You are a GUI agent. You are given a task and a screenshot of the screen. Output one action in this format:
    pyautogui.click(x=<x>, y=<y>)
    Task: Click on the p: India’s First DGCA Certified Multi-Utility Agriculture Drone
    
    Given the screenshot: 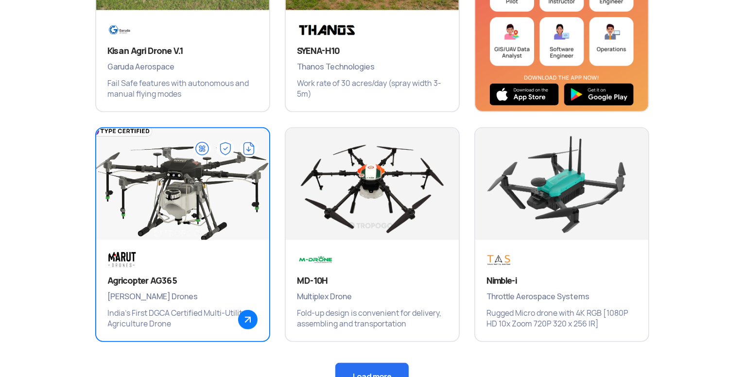 What is the action you would take?
    pyautogui.click(x=183, y=319)
    